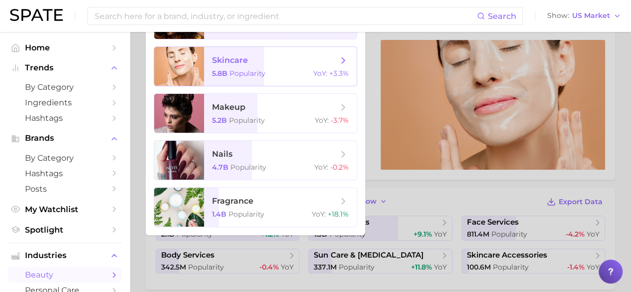 The width and height of the screenshot is (631, 292). Describe the element at coordinates (65, 138) in the screenshot. I see `span: Brands` at that location.